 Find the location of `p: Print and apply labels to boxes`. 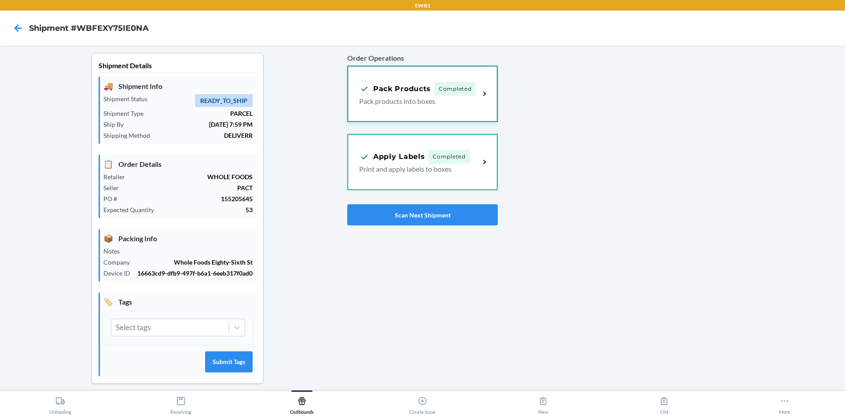

p: Print and apply labels to boxes is located at coordinates (416, 169).